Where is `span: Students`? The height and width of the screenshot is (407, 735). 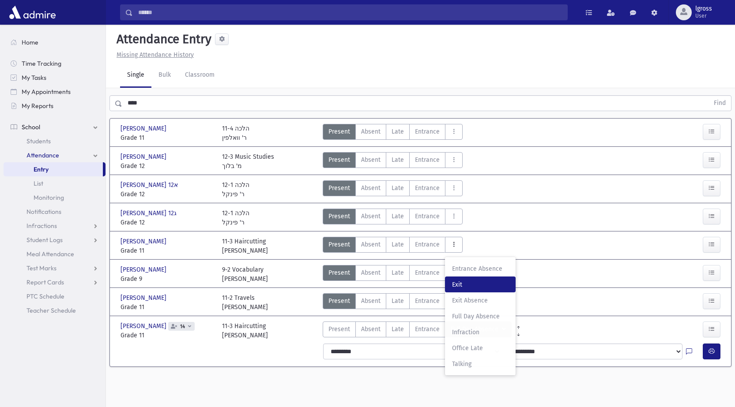
span: Students is located at coordinates (38, 141).